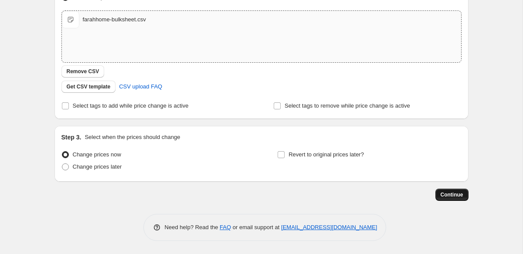 The height and width of the screenshot is (254, 523). I want to click on span: Change prices now, so click(97, 154).